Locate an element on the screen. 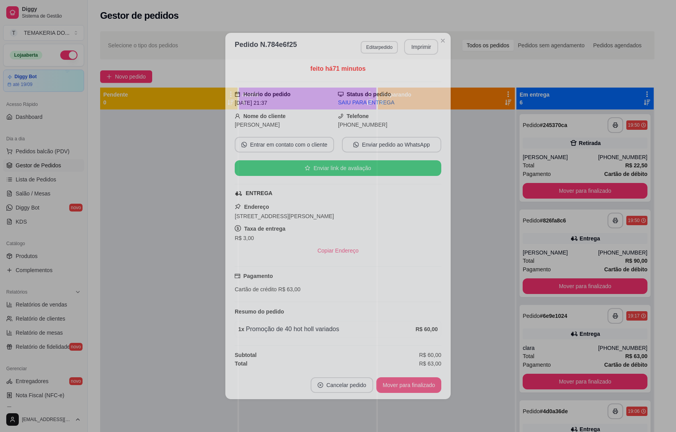 The image size is (676, 432). strong: Taxa de entrega is located at coordinates (265, 229).